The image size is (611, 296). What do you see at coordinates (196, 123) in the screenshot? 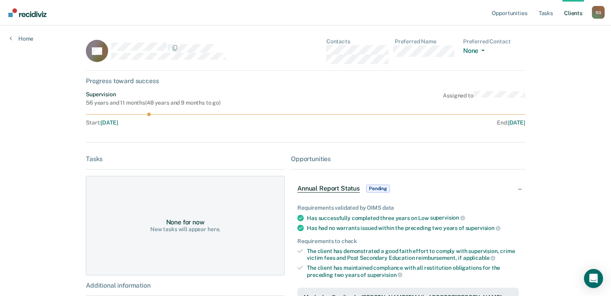
I see `div: Start :` at bounding box center [196, 123].